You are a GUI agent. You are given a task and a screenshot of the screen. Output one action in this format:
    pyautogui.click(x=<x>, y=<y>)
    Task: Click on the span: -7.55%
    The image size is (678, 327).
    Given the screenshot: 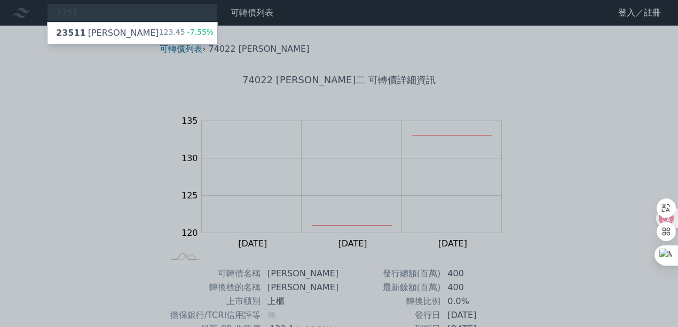 What is the action you would take?
    pyautogui.click(x=200, y=32)
    